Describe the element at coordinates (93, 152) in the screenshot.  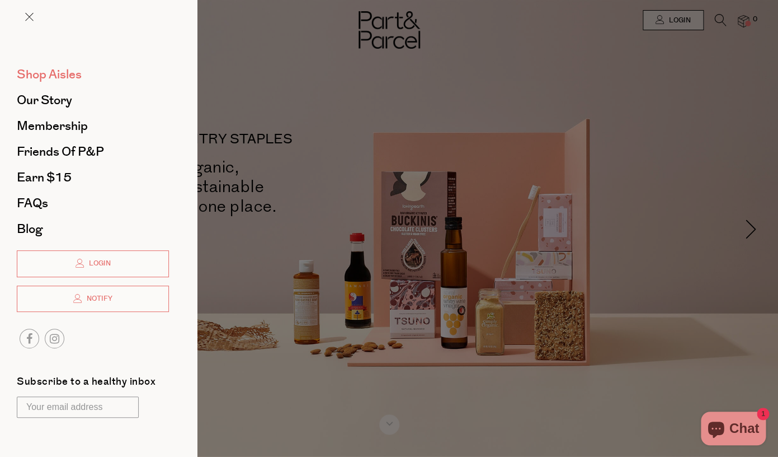
I see `a: Friends of P&P` at that location.